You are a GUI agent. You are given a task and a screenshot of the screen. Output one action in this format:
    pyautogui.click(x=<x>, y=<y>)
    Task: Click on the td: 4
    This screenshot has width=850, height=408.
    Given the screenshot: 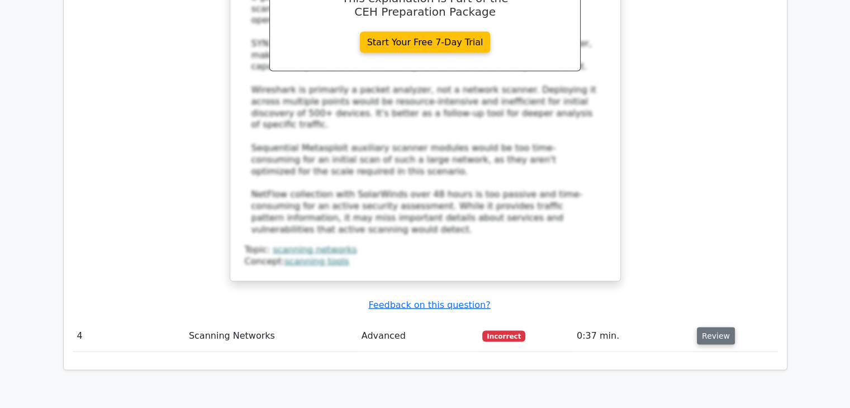 What is the action you would take?
    pyautogui.click(x=128, y=336)
    